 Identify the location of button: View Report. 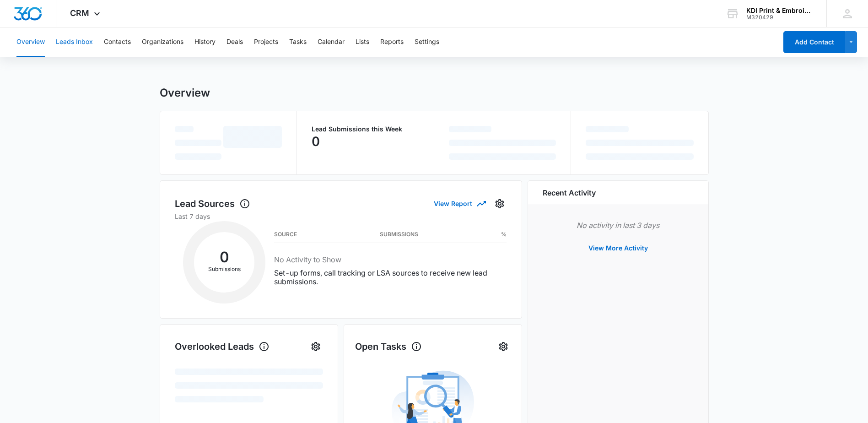
(460, 203).